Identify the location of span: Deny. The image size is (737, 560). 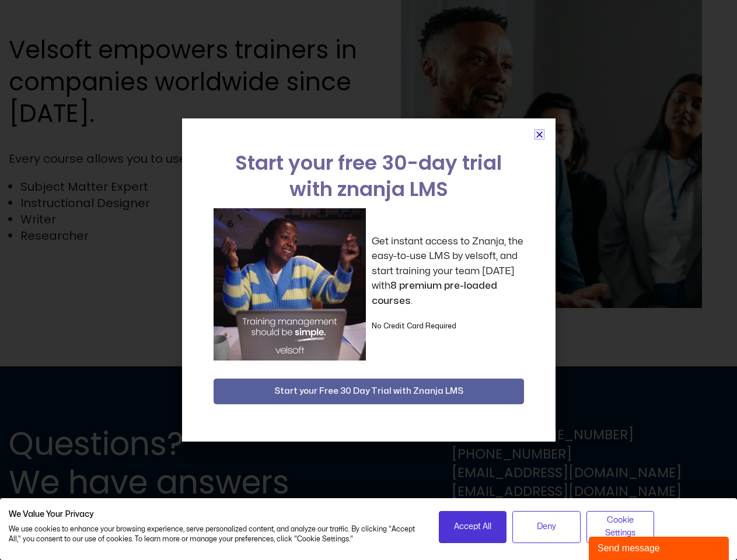
(546, 527).